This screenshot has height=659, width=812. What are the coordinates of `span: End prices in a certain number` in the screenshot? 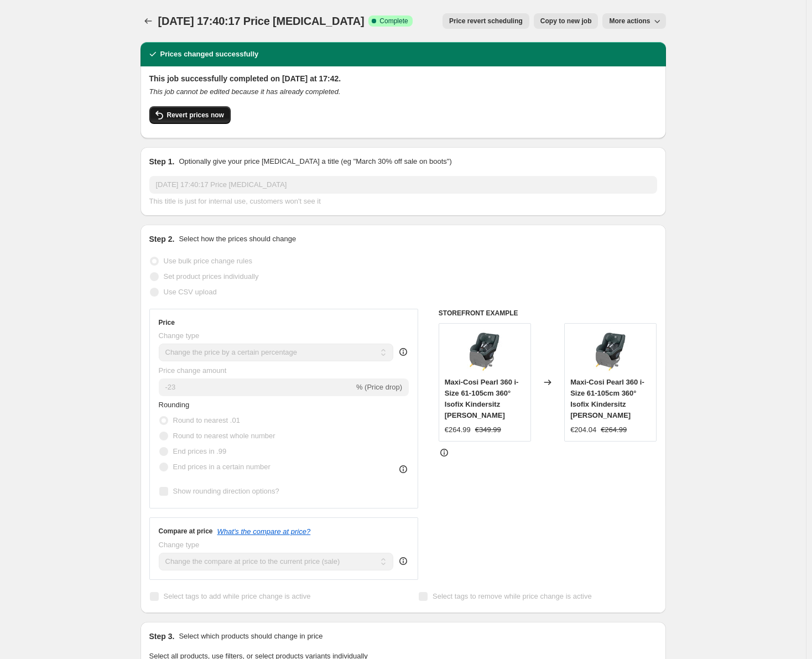 It's located at (222, 467).